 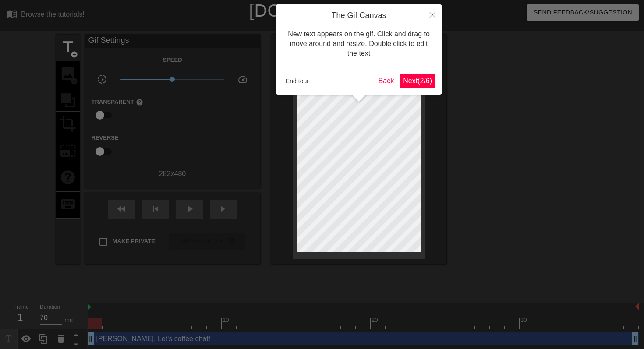 What do you see at coordinates (386, 81) in the screenshot?
I see `button: Back` at bounding box center [386, 81].